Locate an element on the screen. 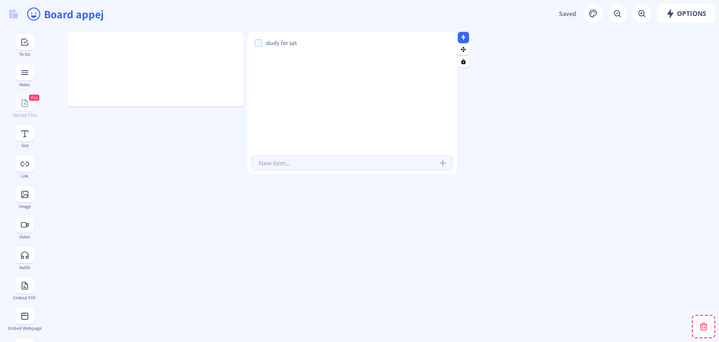 The image size is (719, 342). span: Pro is located at coordinates (34, 97).